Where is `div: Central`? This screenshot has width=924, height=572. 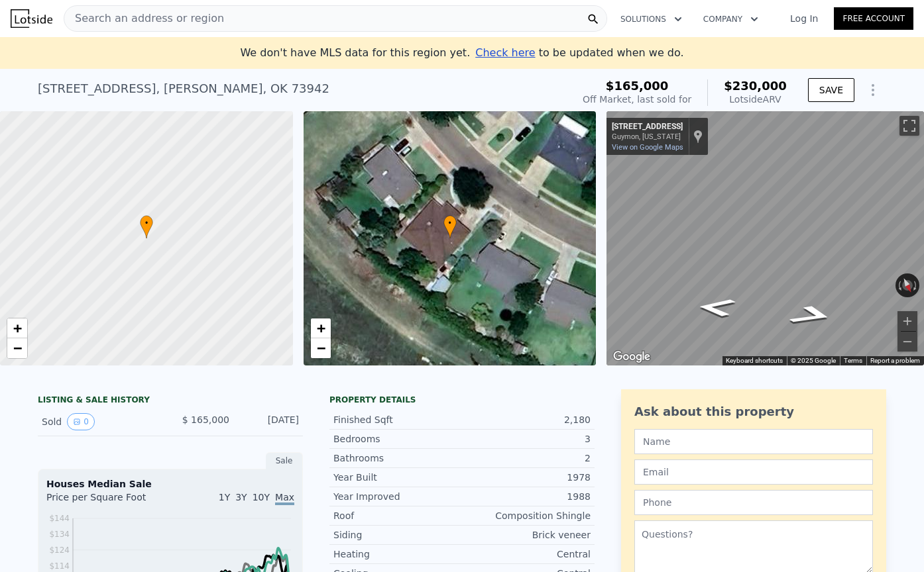
div: Central is located at coordinates (526, 554).